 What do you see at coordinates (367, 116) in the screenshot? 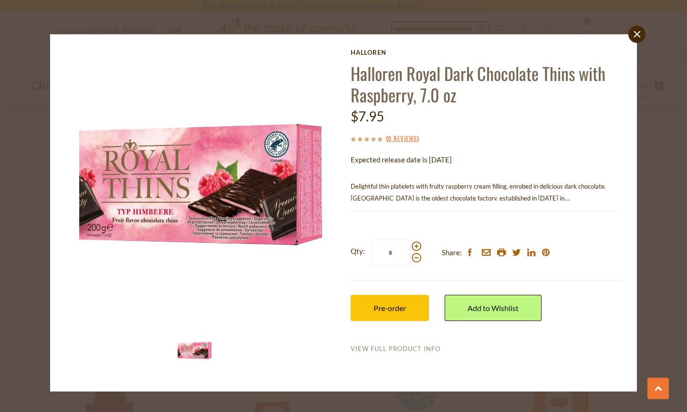
I see `span: $7.95` at bounding box center [367, 116].